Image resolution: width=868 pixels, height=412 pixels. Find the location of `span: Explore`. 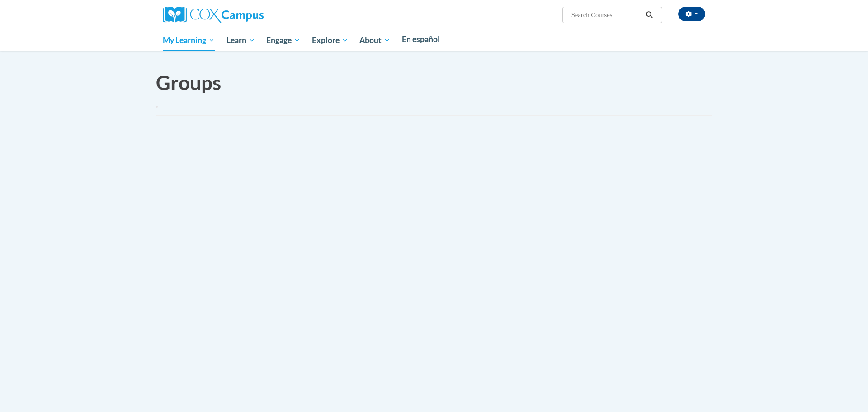

span: Explore is located at coordinates (330, 40).